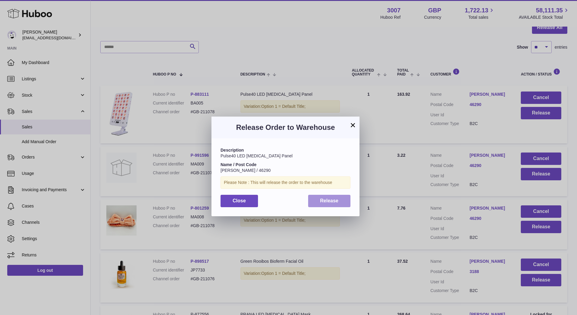  What do you see at coordinates (329, 201) in the screenshot?
I see `button: Release` at bounding box center [329, 201].